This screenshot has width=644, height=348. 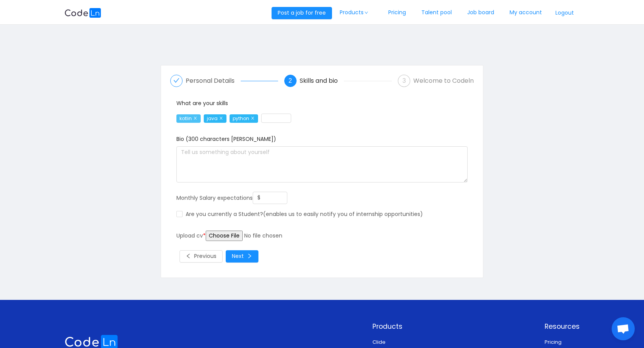 I want to click on i: icon: check, so click(x=177, y=81).